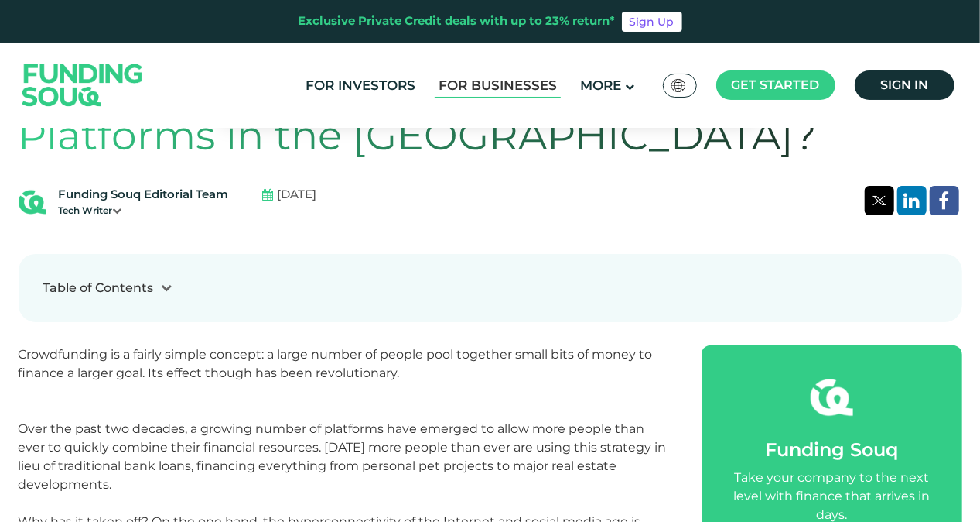 The height and width of the screenshot is (522, 980). Describe the element at coordinates (144, 210) in the screenshot. I see `div: Tech Writer` at that location.